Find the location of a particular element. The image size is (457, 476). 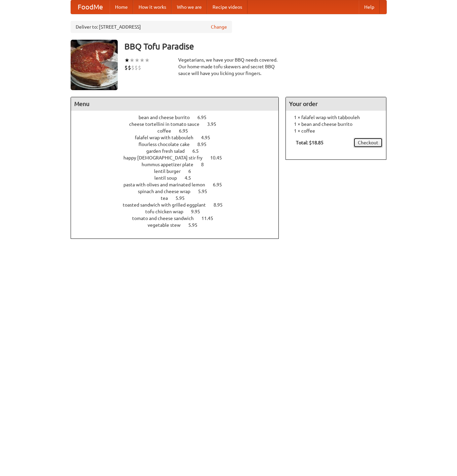

span: lentil burger is located at coordinates (170, 171).